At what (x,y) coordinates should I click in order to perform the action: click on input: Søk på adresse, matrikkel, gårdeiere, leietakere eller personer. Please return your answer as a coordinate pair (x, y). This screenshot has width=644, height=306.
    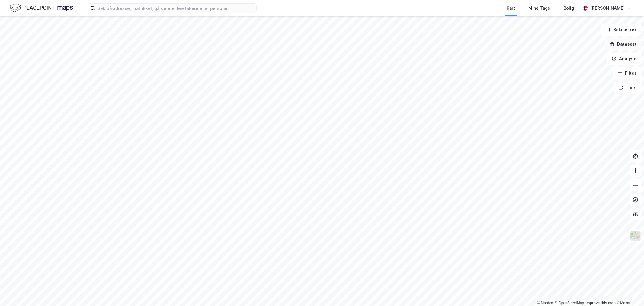
    Looking at the image, I should click on (176, 8).